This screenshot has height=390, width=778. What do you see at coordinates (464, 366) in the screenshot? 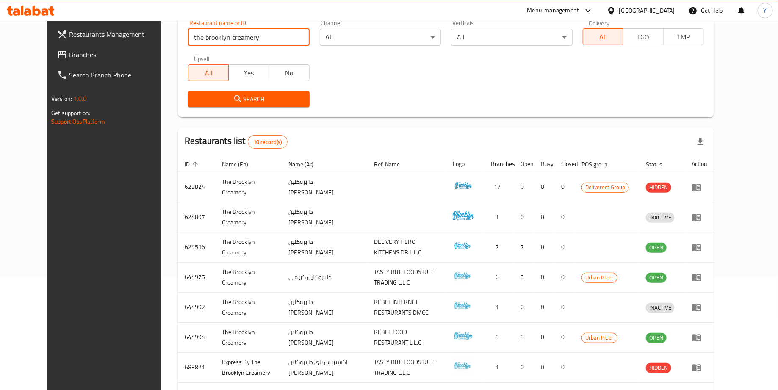
I see `img: Express By The Brooklyn Creamery` at bounding box center [464, 366].